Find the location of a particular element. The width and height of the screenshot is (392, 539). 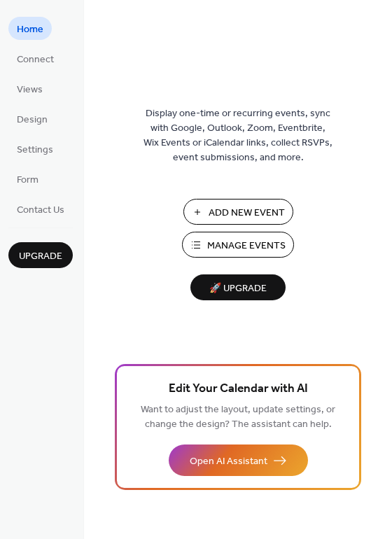

span: Connect is located at coordinates (35, 59).